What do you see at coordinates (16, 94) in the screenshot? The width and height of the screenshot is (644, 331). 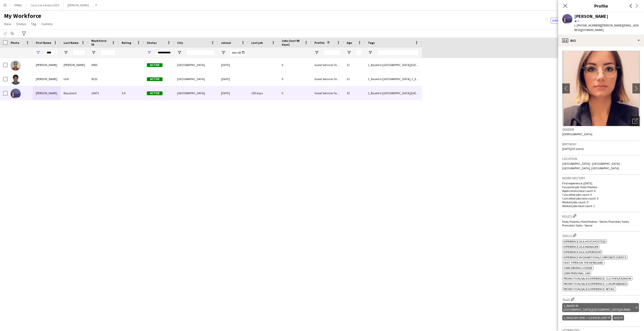 I see `img: Helene Boussiard` at bounding box center [16, 94].